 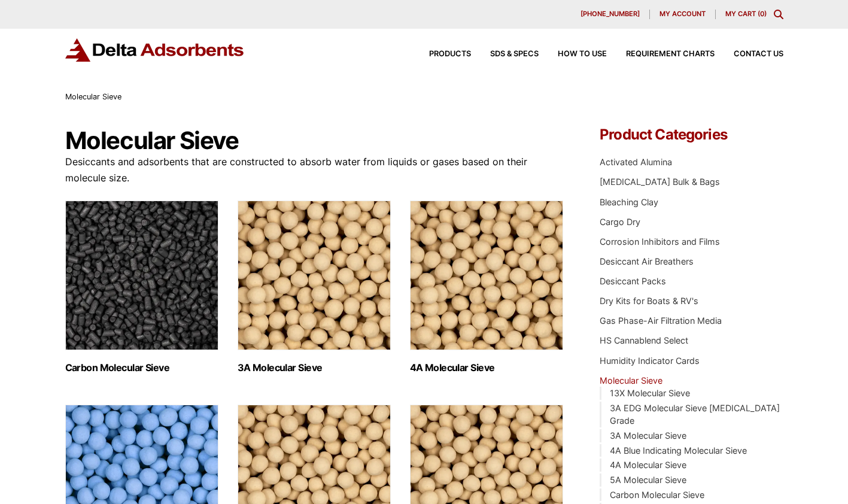 I want to click on a: Desiccant Air Breathers, so click(x=647, y=261).